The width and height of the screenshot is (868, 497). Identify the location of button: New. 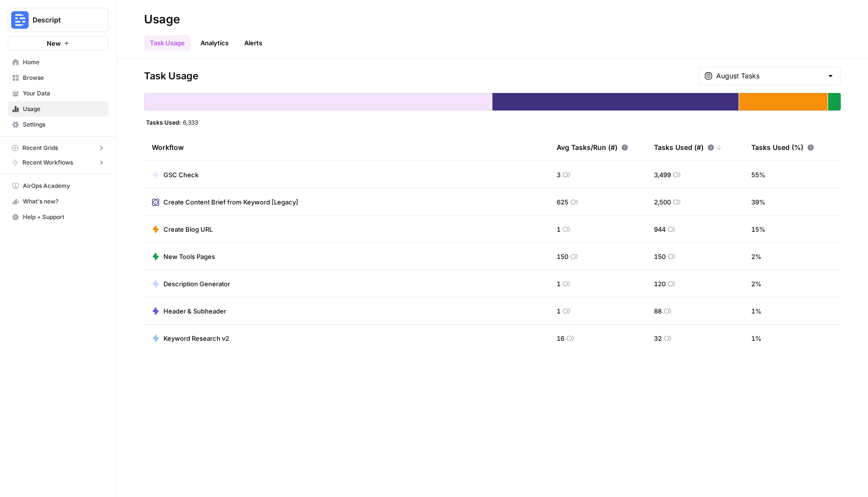
(58, 43).